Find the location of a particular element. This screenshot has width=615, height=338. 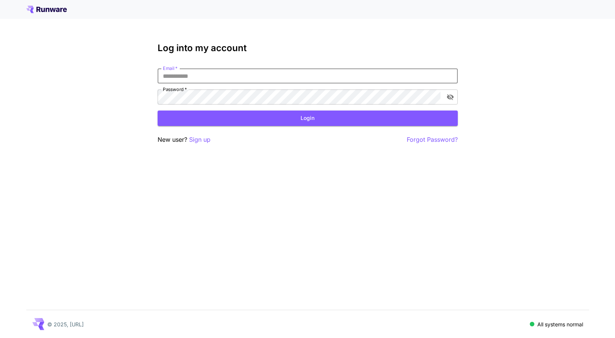

label: Password is located at coordinates (175, 89).